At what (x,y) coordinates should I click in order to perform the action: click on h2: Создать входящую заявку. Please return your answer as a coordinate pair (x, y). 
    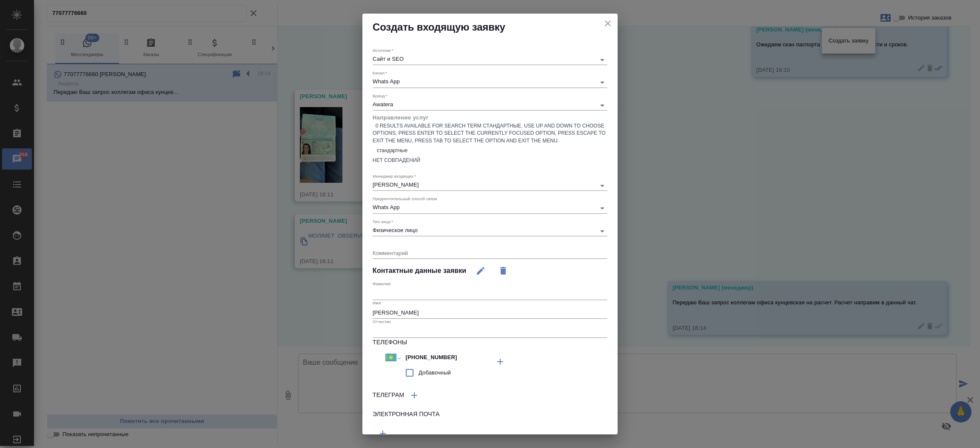
    Looking at the image, I should click on (490, 28).